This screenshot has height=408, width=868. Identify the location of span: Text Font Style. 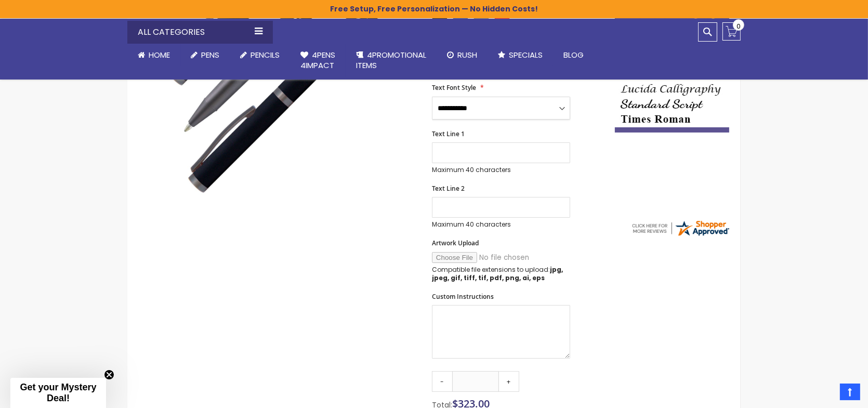
(454, 87).